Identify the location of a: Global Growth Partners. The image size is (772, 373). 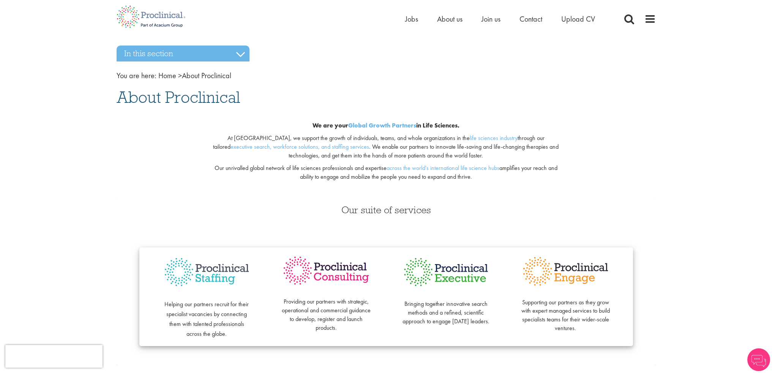
(382, 125).